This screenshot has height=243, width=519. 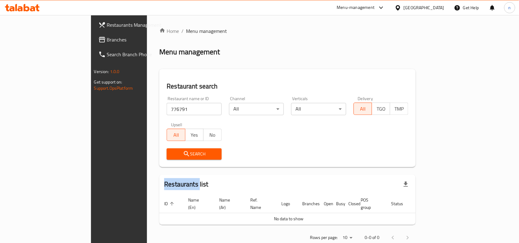 What do you see at coordinates (194, 135) in the screenshot?
I see `span: Yes` at bounding box center [194, 135].